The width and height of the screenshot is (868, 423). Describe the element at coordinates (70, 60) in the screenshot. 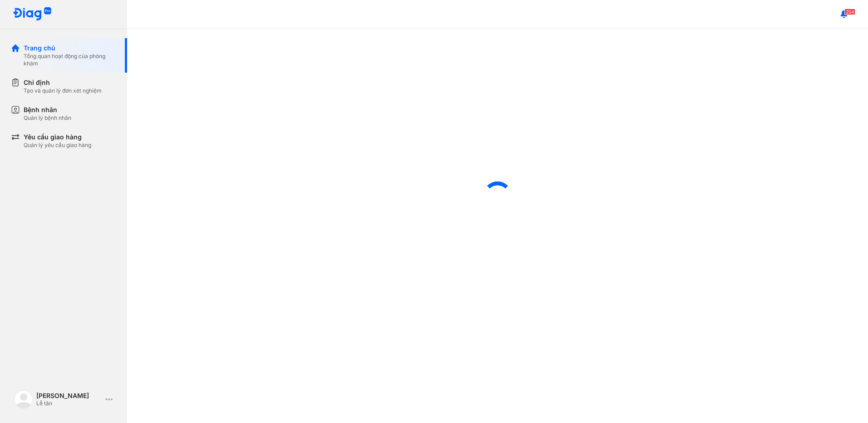

I see `div: Tổng quan hoạt động của phòng khám` at that location.